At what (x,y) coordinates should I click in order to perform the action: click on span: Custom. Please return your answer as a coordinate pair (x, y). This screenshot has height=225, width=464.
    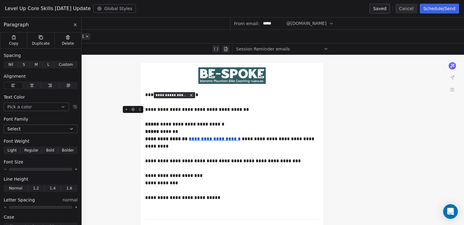
    Looking at the image, I should click on (66, 65).